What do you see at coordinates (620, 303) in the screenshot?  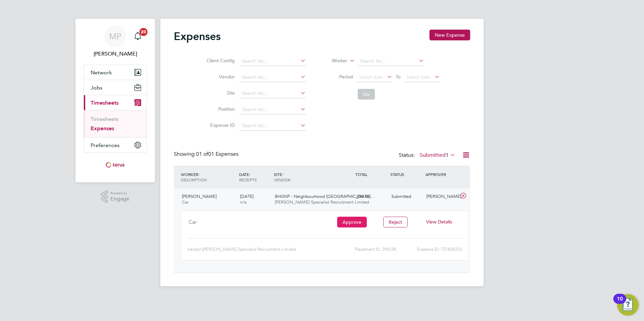 I see `div: 10` at bounding box center [620, 303].